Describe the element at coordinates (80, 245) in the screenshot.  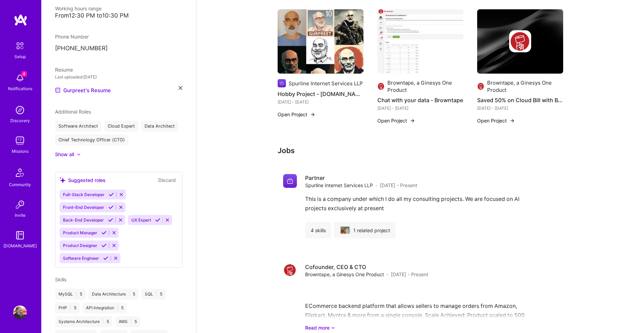
I see `span: Product Designer` at that location.